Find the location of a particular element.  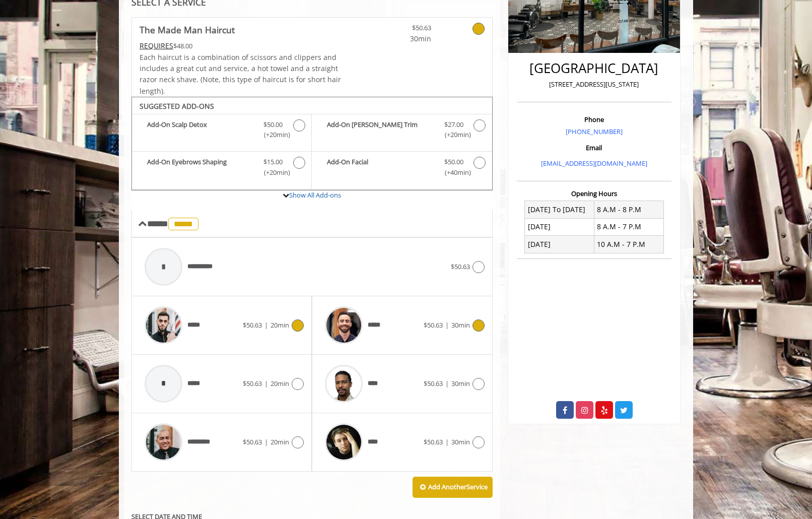

td: 10 A.M - 7 P.M is located at coordinates (629, 244).